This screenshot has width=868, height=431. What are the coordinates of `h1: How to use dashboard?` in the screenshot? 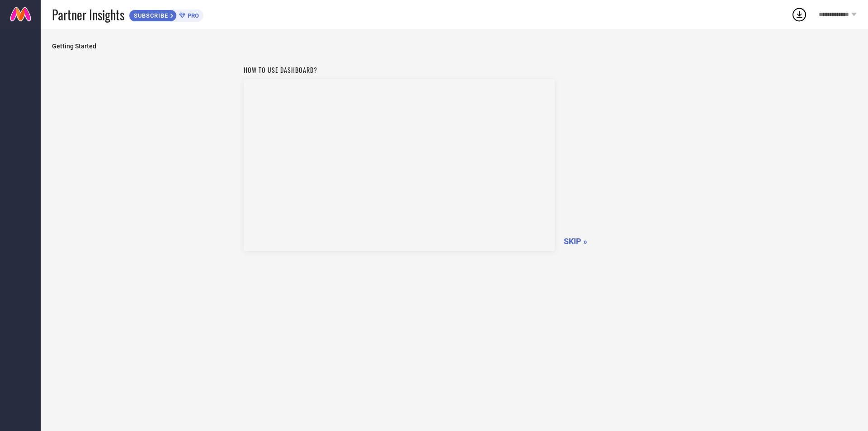 It's located at (399, 70).